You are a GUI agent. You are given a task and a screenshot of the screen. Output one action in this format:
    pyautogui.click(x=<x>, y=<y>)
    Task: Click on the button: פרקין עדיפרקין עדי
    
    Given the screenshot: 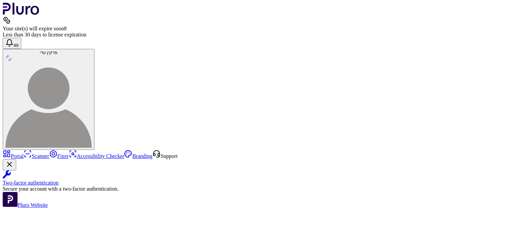 What is the action you would take?
    pyautogui.click(x=49, y=99)
    